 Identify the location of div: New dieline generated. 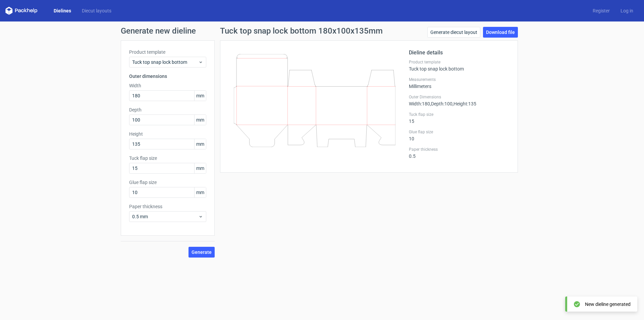
(608, 304).